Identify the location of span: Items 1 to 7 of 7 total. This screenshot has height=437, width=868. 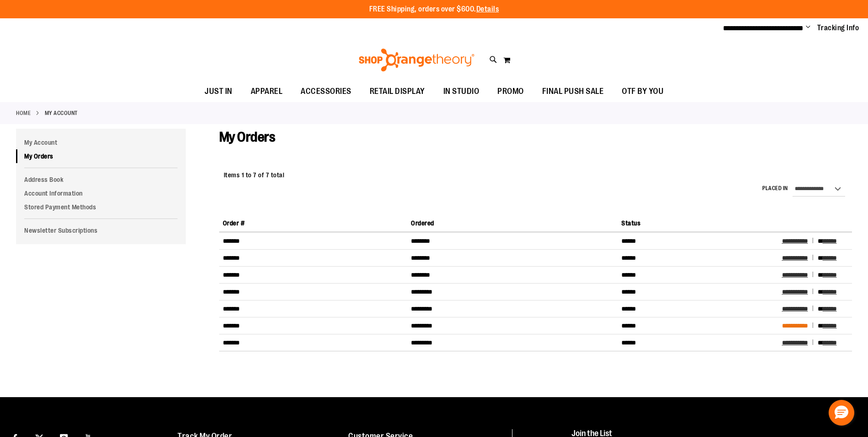
(254, 175).